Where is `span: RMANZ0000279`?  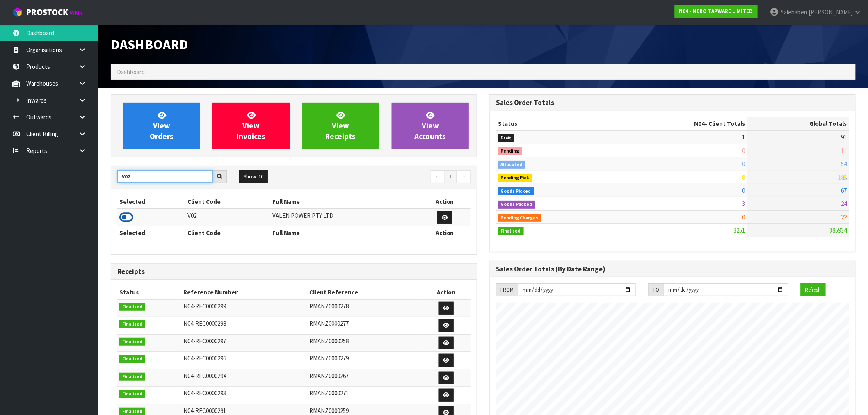
span: RMANZ0000279 is located at coordinates (329, 358).